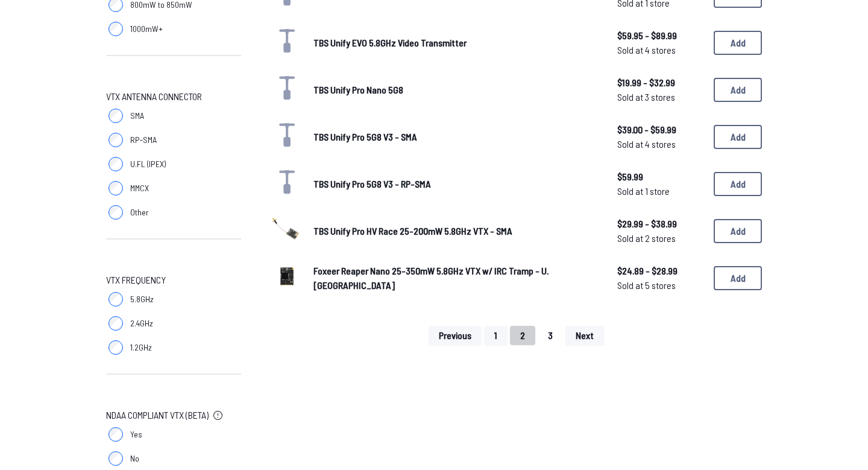  What do you see at coordinates (660, 97) in the screenshot?
I see `span: Sold at 3 stores` at bounding box center [660, 97].